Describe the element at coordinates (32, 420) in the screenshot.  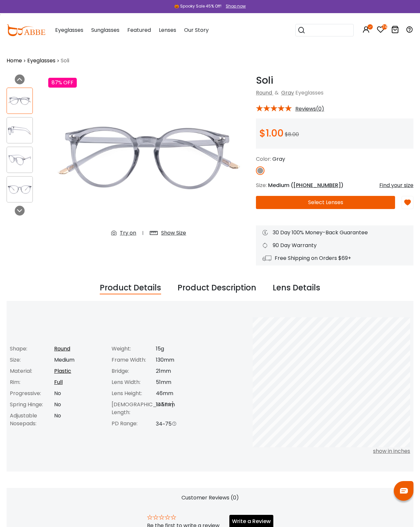
I see `div: Adjustable Nosepads:` at that location.